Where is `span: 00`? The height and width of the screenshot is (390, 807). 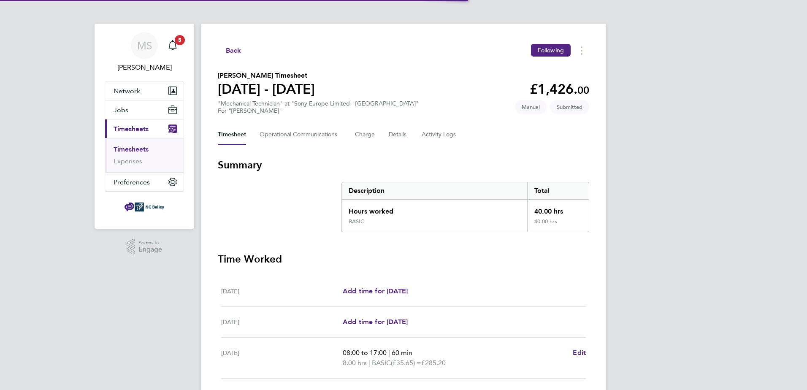 span: 00 is located at coordinates (583, 90).